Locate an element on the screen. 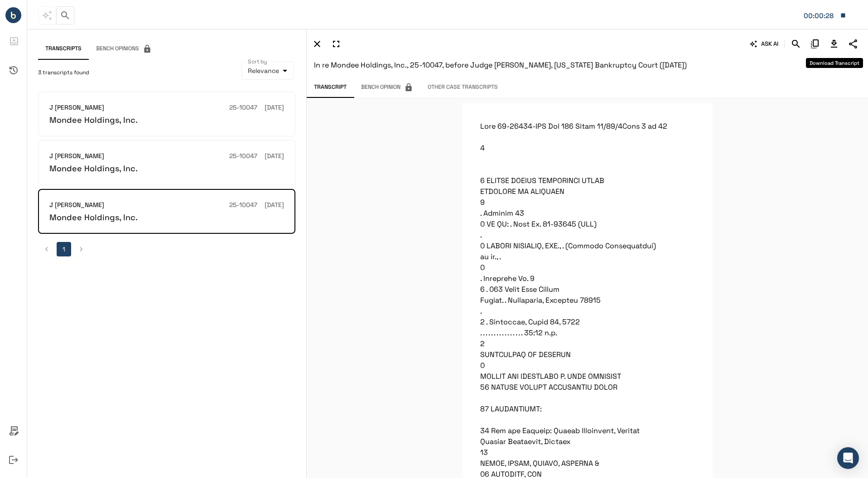 The width and height of the screenshot is (868, 478). button: Transcript is located at coordinates (331, 87).